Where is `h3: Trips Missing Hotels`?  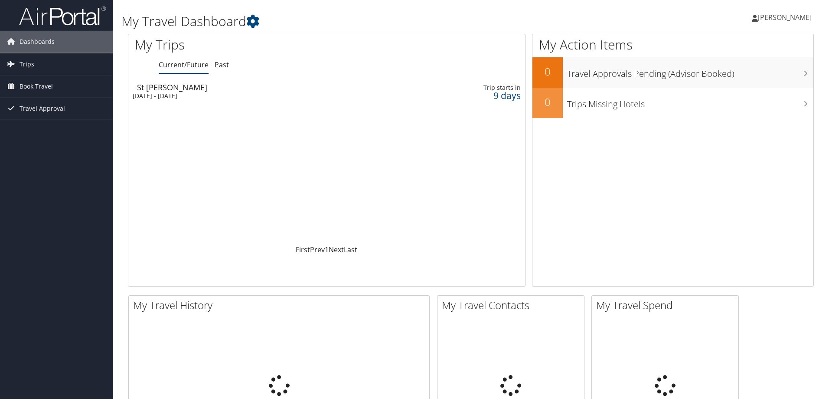
h3: Trips Missing Hotels is located at coordinates (690, 102).